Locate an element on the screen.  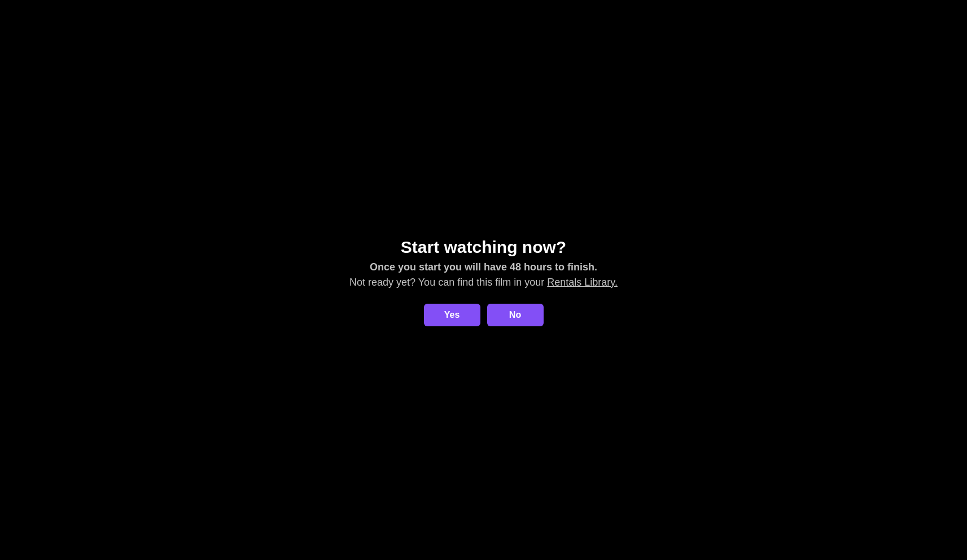
a: No is located at coordinates (515, 315).